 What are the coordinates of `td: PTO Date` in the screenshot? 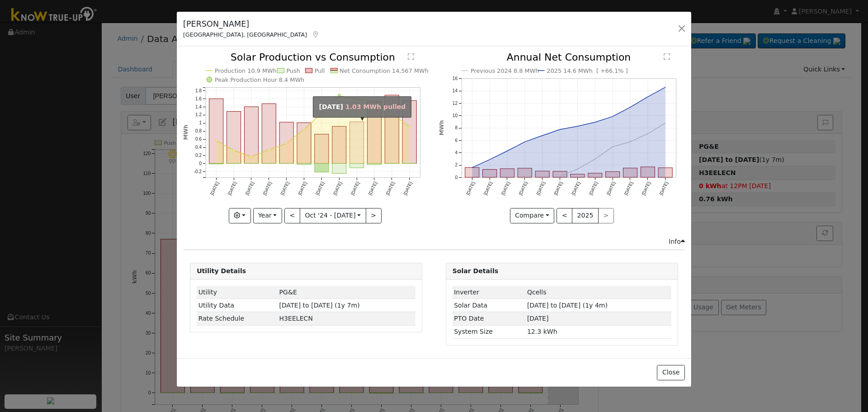 It's located at (489, 318).